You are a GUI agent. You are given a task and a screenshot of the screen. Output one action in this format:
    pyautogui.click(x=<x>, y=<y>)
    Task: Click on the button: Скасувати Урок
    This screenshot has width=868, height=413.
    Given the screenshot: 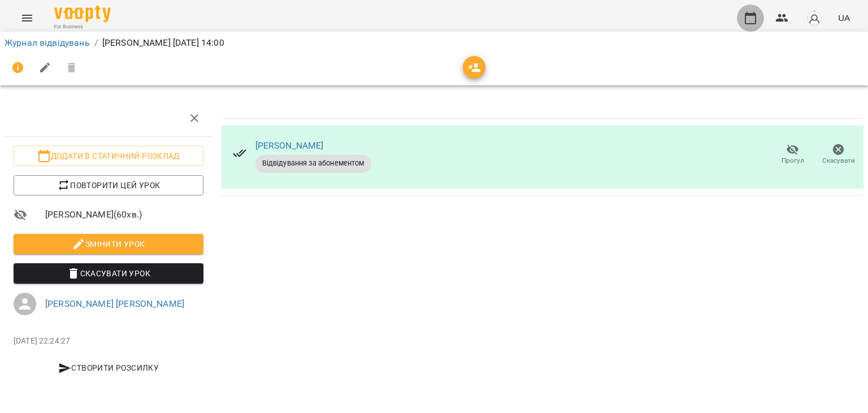 What is the action you would take?
    pyautogui.click(x=109, y=274)
    